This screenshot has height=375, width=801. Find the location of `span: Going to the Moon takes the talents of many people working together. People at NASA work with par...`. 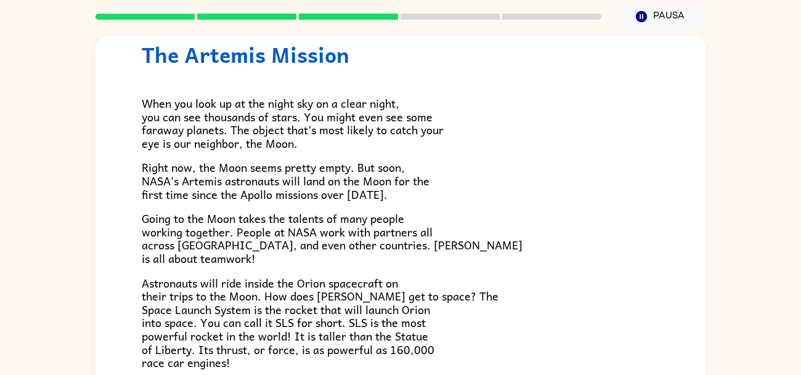

span: Going to the Moon takes the talents of many people working together. People at NASA work with par... is located at coordinates (332, 239).